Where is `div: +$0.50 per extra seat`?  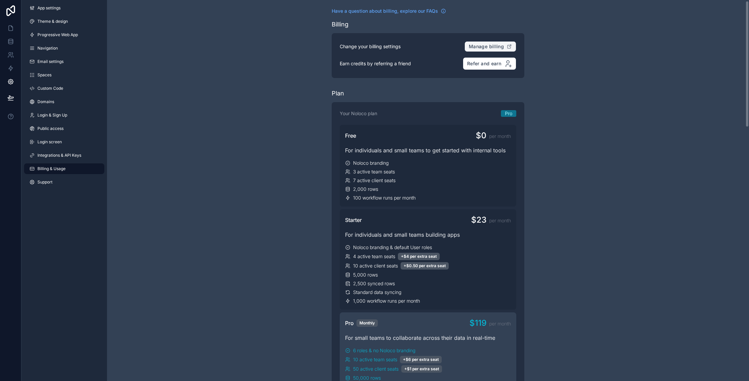
div: +$0.50 per extra seat is located at coordinates (425, 266).